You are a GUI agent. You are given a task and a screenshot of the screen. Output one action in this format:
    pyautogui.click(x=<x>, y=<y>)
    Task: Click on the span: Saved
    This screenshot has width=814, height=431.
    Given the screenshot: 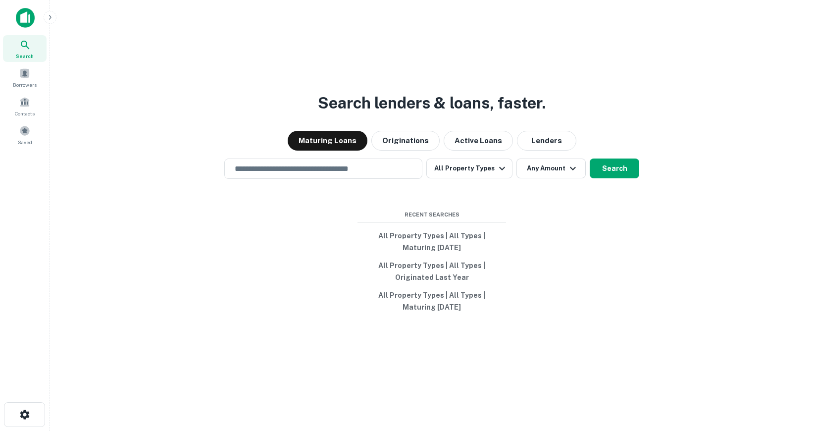 What is the action you would take?
    pyautogui.click(x=25, y=142)
    